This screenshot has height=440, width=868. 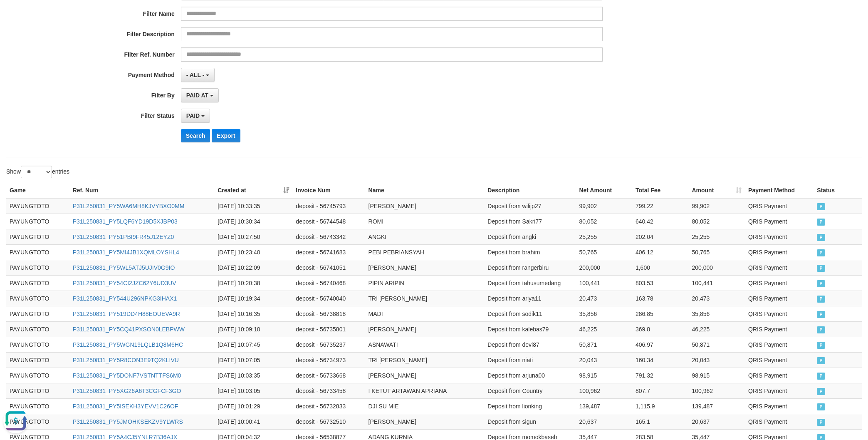 I want to click on td: deposit - 56741683, so click(x=328, y=251).